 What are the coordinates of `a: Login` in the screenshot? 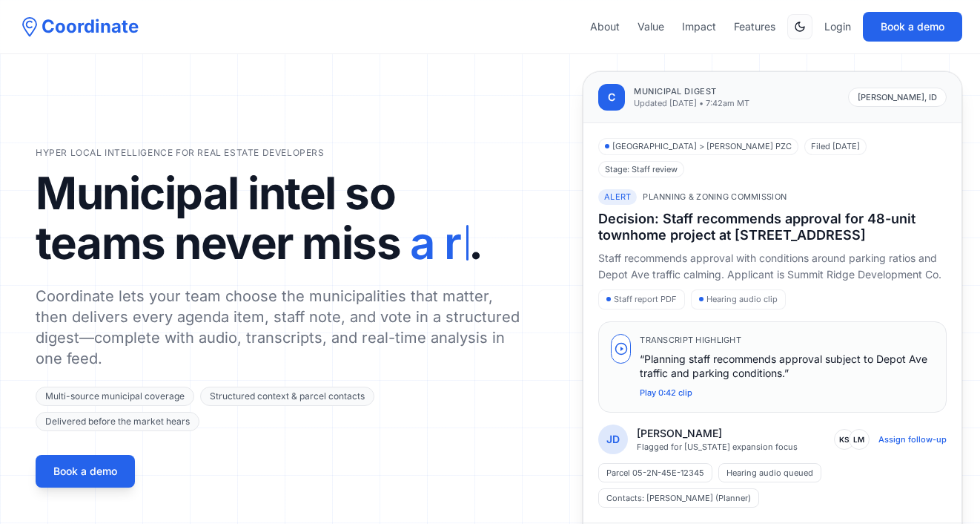 It's located at (838, 27).